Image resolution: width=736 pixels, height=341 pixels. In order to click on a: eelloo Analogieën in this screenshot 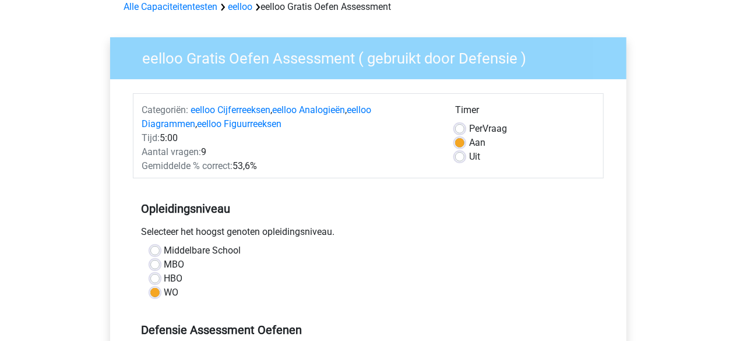, I will do `click(309, 110)`.